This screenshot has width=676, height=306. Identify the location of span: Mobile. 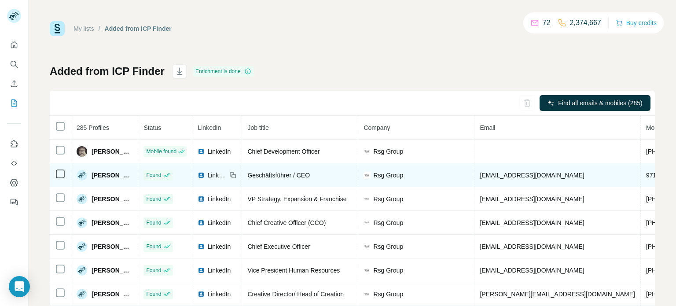
(655, 128).